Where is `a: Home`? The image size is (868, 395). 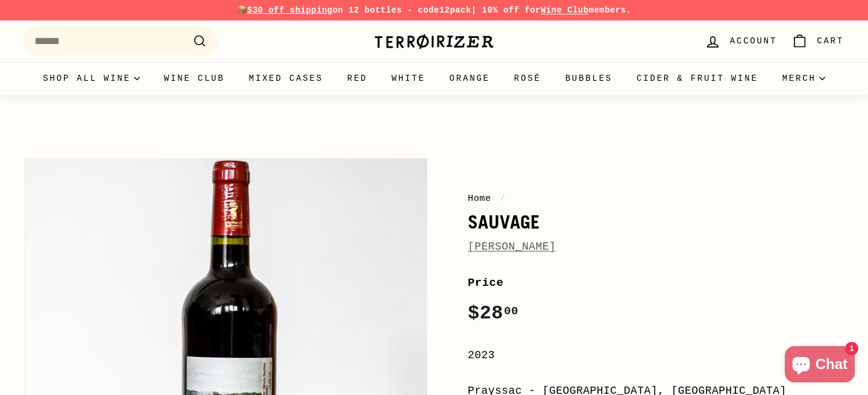 a: Home is located at coordinates (479, 199).